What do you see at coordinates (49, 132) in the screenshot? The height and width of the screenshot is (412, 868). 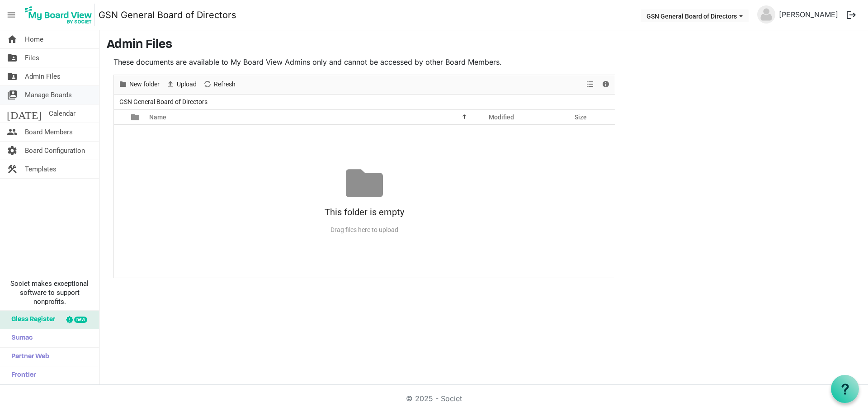 I see `span: Board Members` at bounding box center [49, 132].